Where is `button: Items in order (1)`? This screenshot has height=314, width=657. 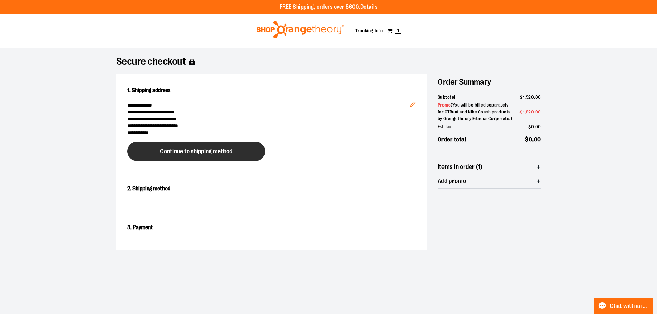
button: Items in order (1) is located at coordinates (489, 167).